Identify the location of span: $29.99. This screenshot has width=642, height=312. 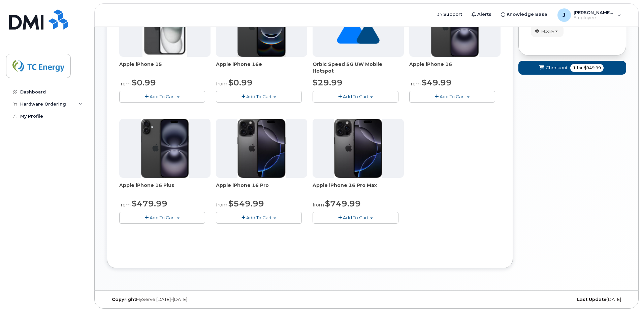
(327, 82).